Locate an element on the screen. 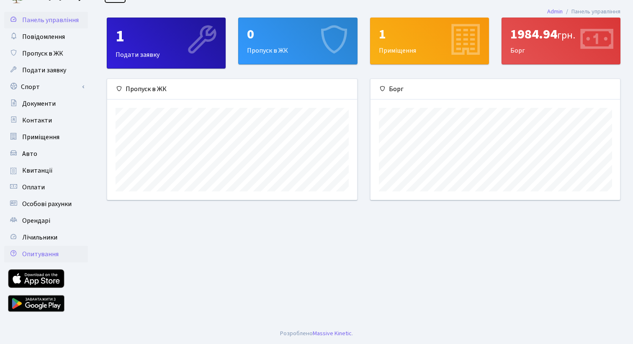 The height and width of the screenshot is (344, 633). span: Контакти is located at coordinates (37, 120).